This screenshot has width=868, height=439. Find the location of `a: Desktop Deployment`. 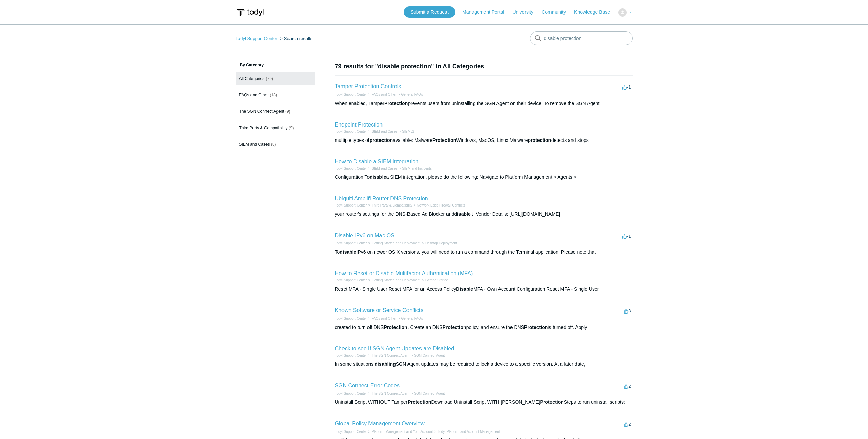

a: Desktop Deployment is located at coordinates (441, 243).